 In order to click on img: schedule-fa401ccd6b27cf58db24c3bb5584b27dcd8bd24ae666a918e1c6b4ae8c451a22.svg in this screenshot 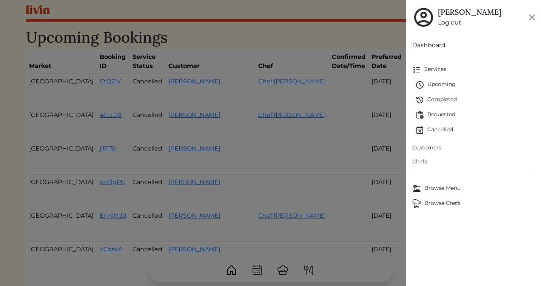, I will do `click(420, 85)`.